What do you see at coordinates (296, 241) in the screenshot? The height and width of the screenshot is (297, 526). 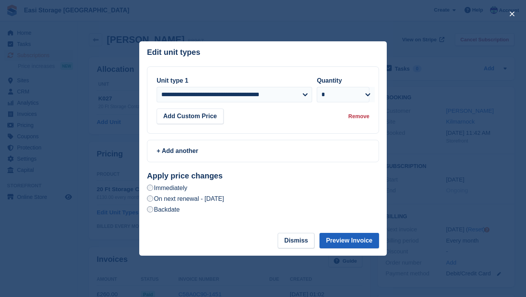 I see `button: Dismiss` at bounding box center [296, 241].